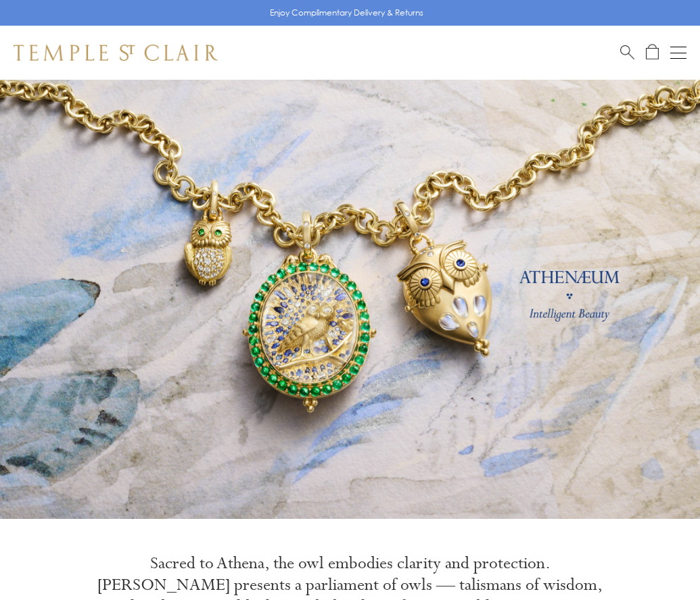 The image size is (700, 600). Describe the element at coordinates (116, 53) in the screenshot. I see `img: Temple St. Clair` at that location.